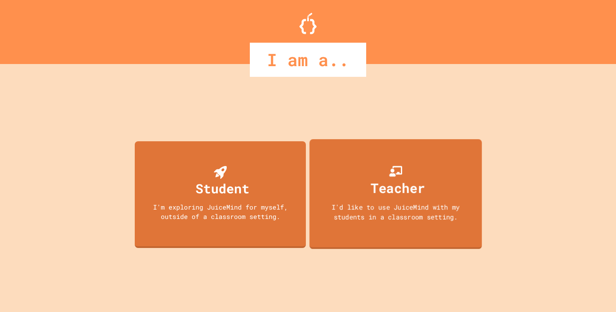 The height and width of the screenshot is (312, 616). What do you see at coordinates (220, 212) in the screenshot?
I see `div: I'm exploring JuiceMind for myself, outside of a classroom setting.` at bounding box center [220, 212].